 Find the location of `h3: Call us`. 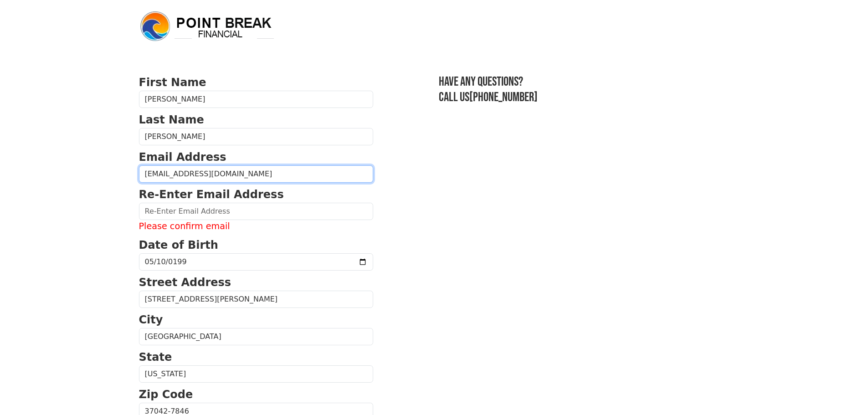

h3: Call us is located at coordinates (584, 98).